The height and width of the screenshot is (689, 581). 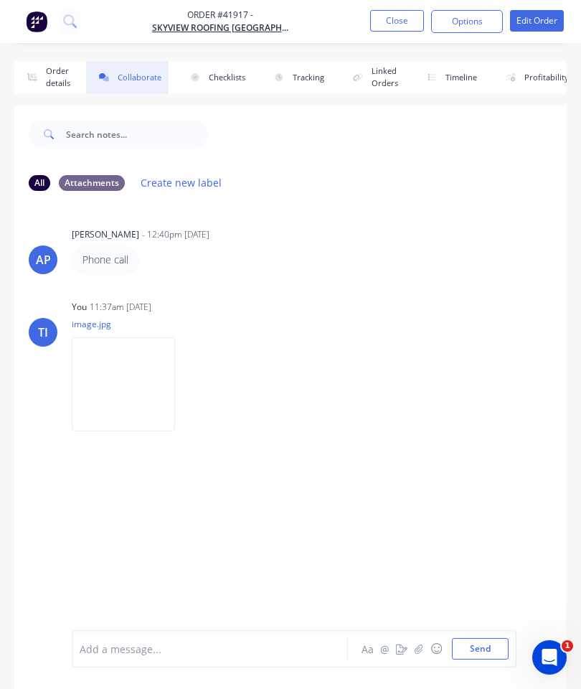 What do you see at coordinates (37, 22) in the screenshot?
I see `img: Factory` at bounding box center [37, 22].